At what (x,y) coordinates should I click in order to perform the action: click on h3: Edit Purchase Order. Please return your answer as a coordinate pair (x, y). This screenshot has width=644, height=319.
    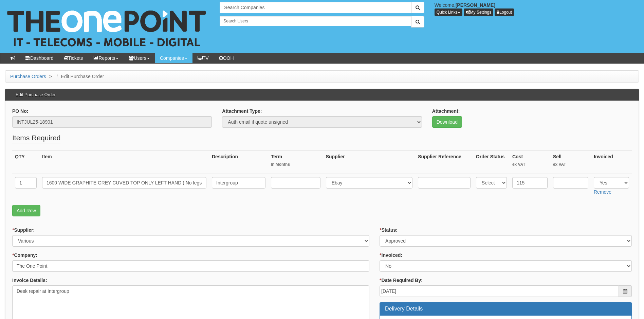
    Looking at the image, I should click on (36, 95).